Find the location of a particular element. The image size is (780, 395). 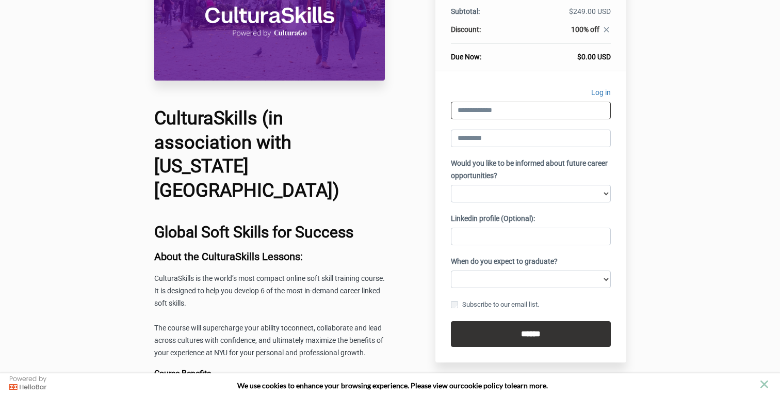

label: Linkedin profile (Optional): is located at coordinates (493, 219).